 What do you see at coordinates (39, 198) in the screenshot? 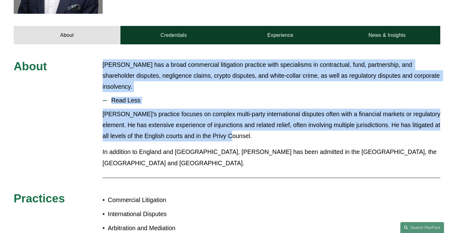
I see `span: Practices` at bounding box center [39, 198].